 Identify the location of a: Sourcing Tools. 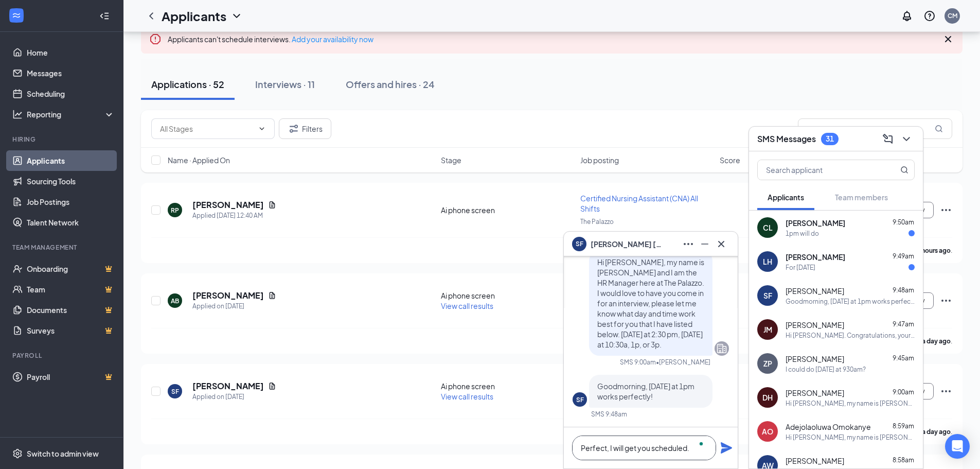
(70, 181).